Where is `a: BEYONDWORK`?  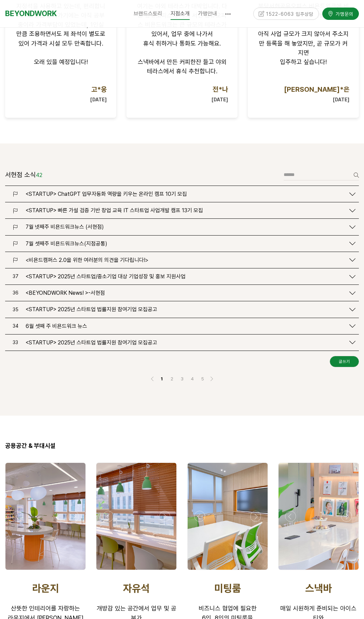 a: BEYONDWORK is located at coordinates (31, 13).